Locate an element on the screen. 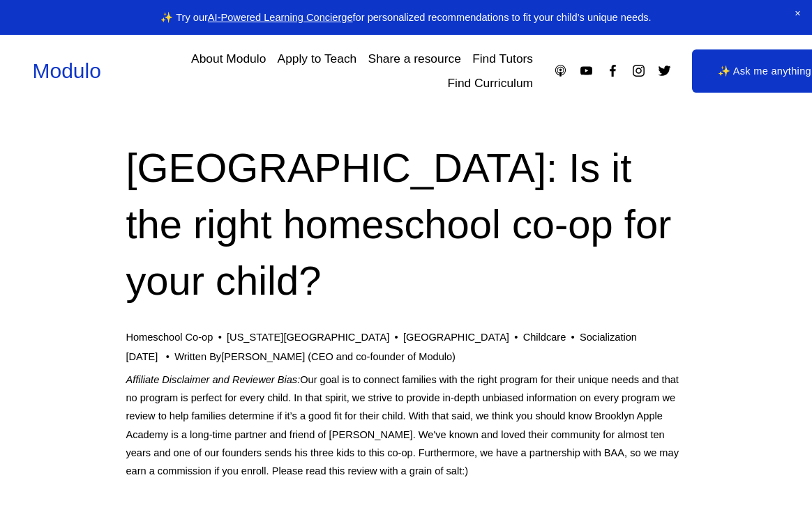 The width and height of the screenshot is (812, 519). a: Find Tutors is located at coordinates (502, 58).